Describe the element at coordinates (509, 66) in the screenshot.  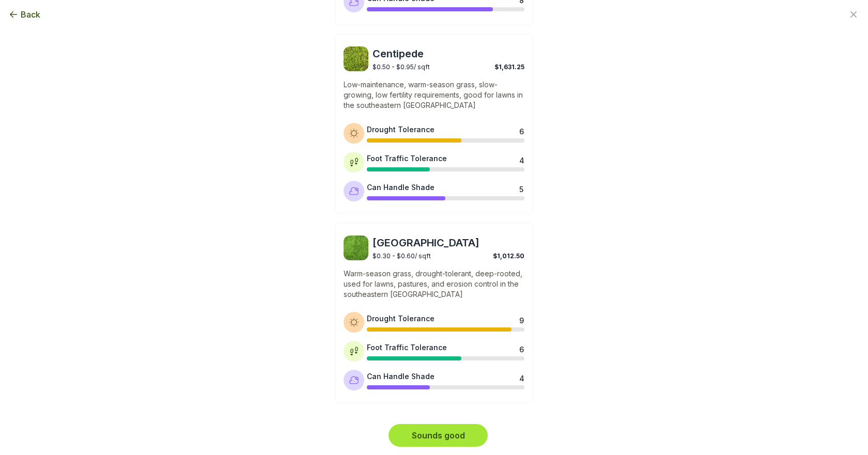
I see `span: $1,631.25` at that location.